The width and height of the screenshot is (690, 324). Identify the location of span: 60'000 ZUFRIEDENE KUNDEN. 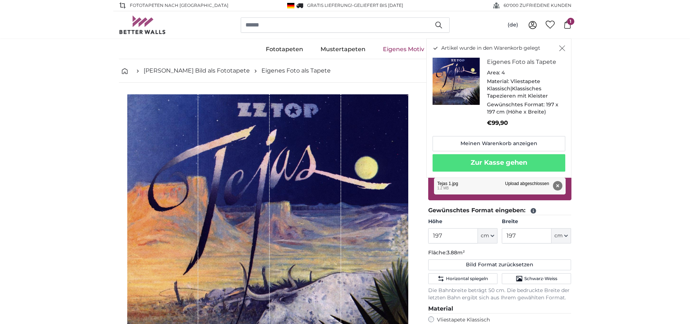
(537, 5).